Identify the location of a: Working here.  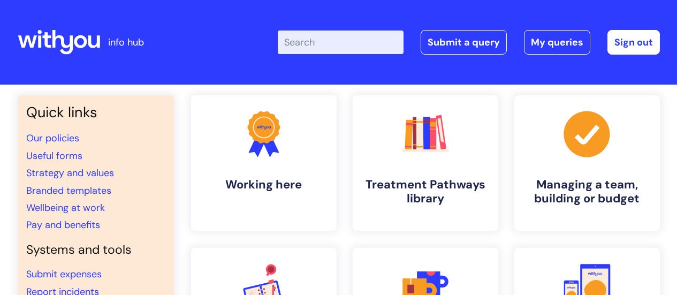
(264, 163).